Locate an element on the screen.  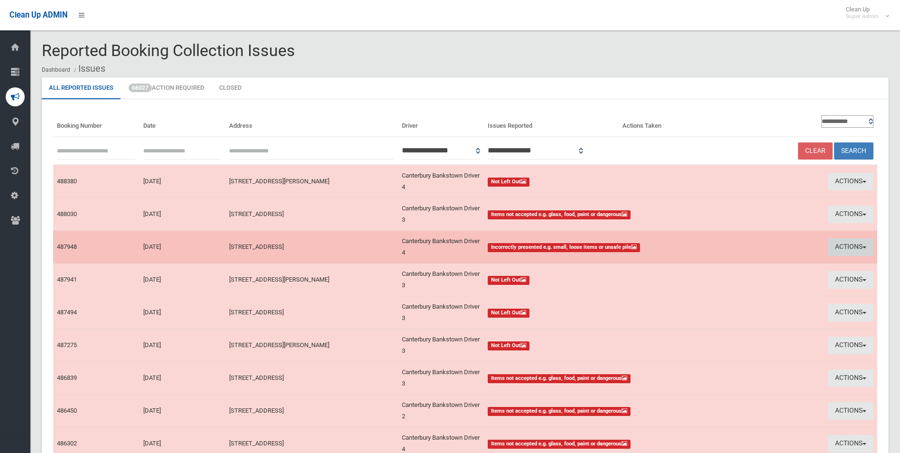
a: 488380 is located at coordinates (67, 181).